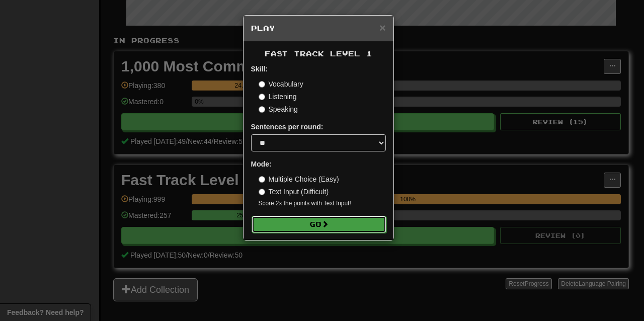 The height and width of the screenshot is (321, 644). Describe the element at coordinates (319, 53) in the screenshot. I see `span: Fast Track Level 1` at that location.